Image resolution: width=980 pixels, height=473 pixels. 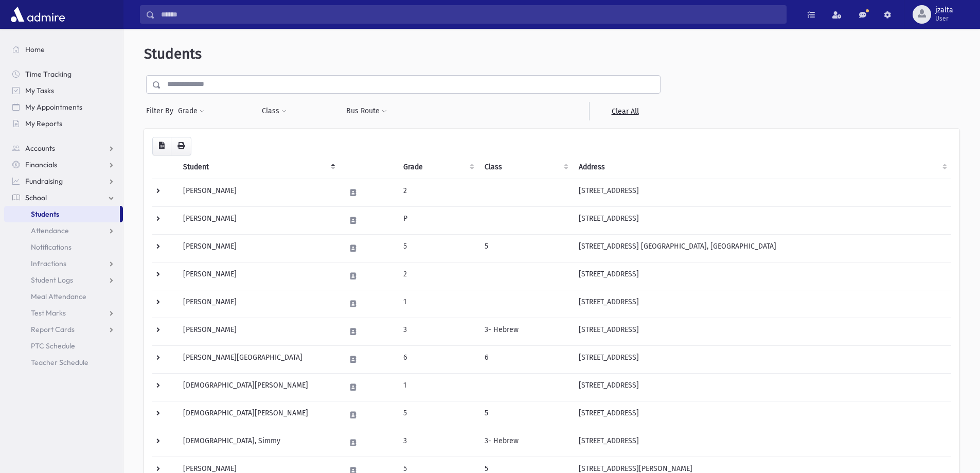 I want to click on a: Home, so click(x=63, y=49).